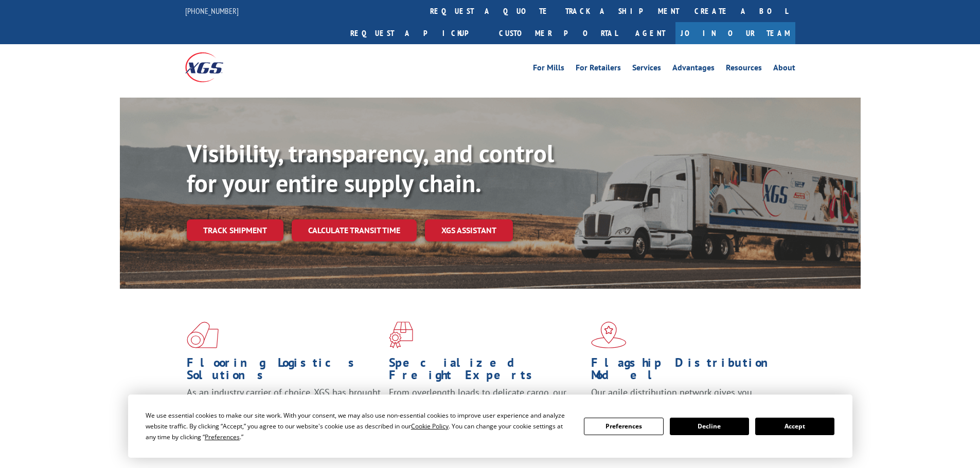  Describe the element at coordinates (794, 427) in the screenshot. I see `button: Accept` at that location.